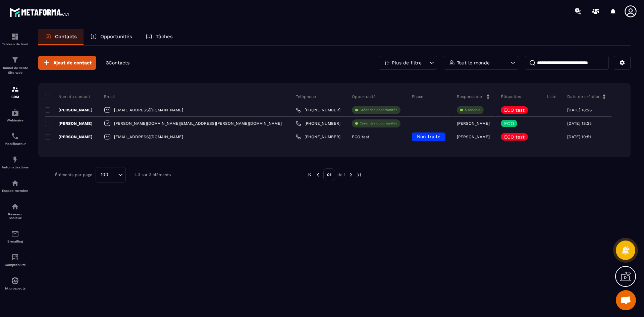 The width and height of the screenshot is (644, 317). What do you see at coordinates (67, 63) in the screenshot?
I see `button: Ajout de contact` at bounding box center [67, 63].